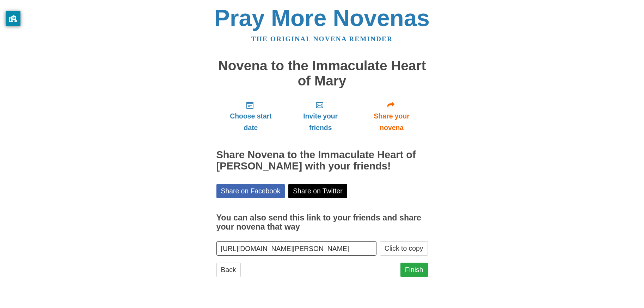  I want to click on button: privacy banner, so click(13, 18).